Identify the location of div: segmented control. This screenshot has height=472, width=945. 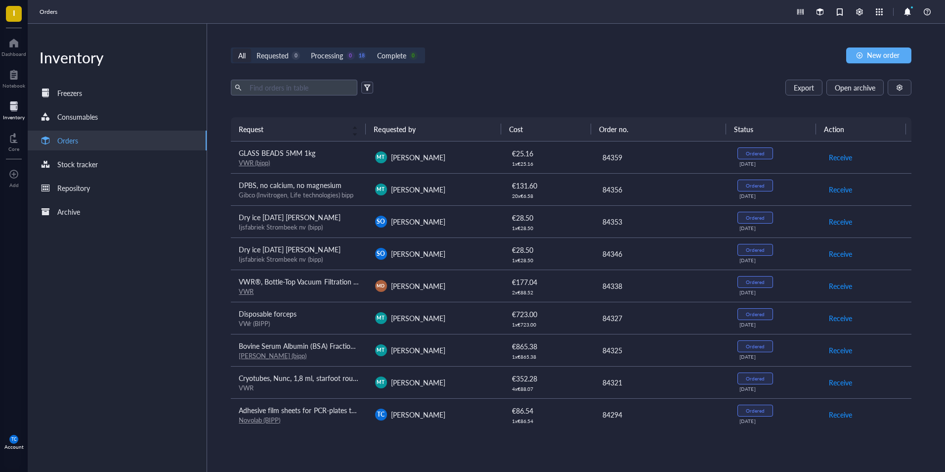
(328, 55).